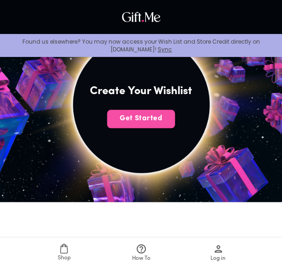 This screenshot has width=282, height=269. Describe the element at coordinates (165, 49) in the screenshot. I see `a: Sync` at that location.